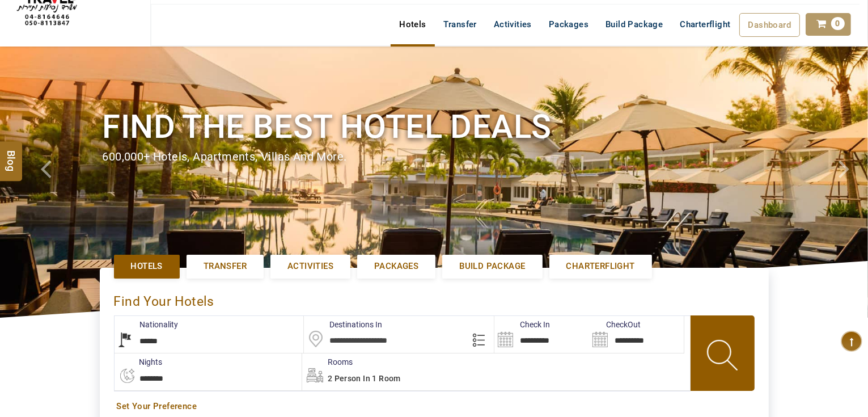  What do you see at coordinates (828, 24) in the screenshot?
I see `a: 0` at bounding box center [828, 24].